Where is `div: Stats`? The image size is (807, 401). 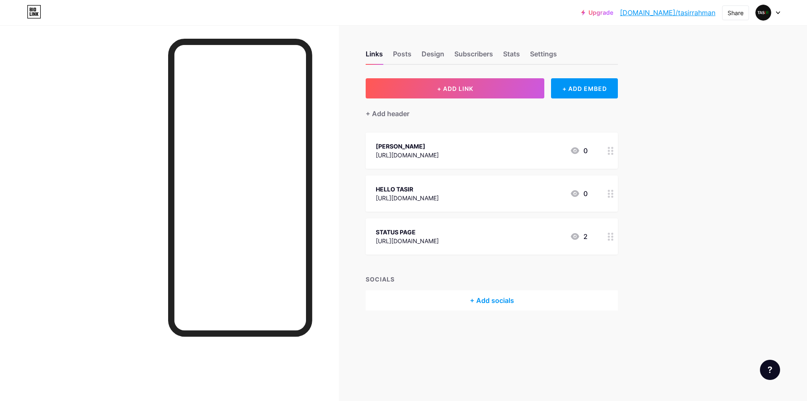
div: Stats is located at coordinates (512, 56).